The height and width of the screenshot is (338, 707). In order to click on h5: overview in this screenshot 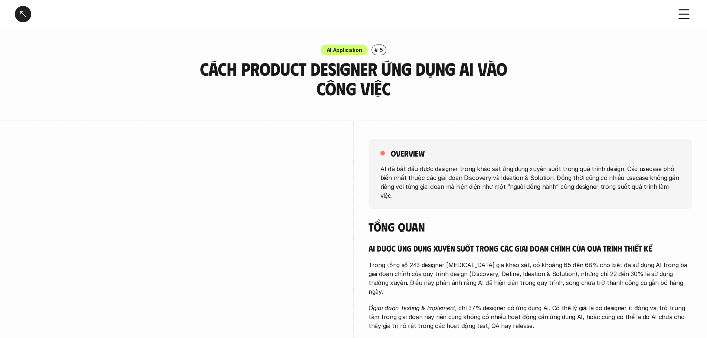, I will do `click(408, 153)`.